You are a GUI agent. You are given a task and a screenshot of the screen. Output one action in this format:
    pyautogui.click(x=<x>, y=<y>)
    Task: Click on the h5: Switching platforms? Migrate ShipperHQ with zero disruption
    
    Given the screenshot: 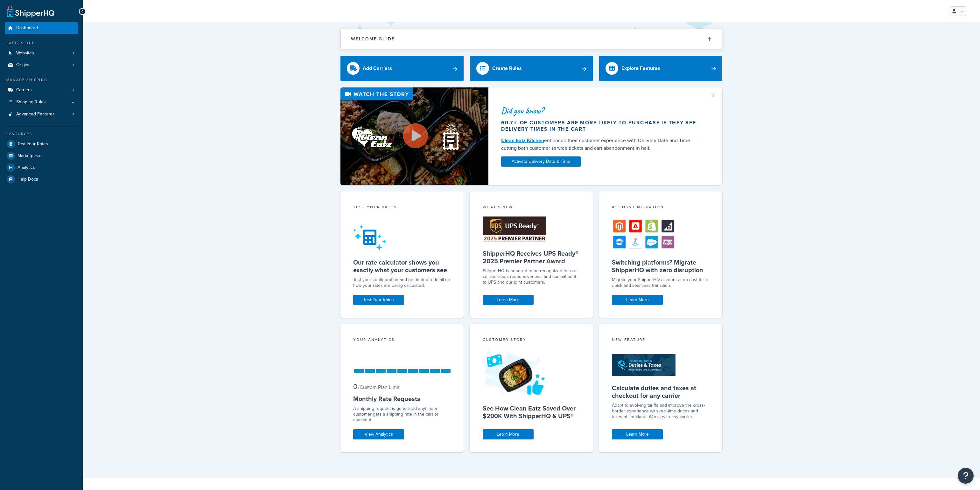 What is the action you would take?
    pyautogui.click(x=661, y=266)
    